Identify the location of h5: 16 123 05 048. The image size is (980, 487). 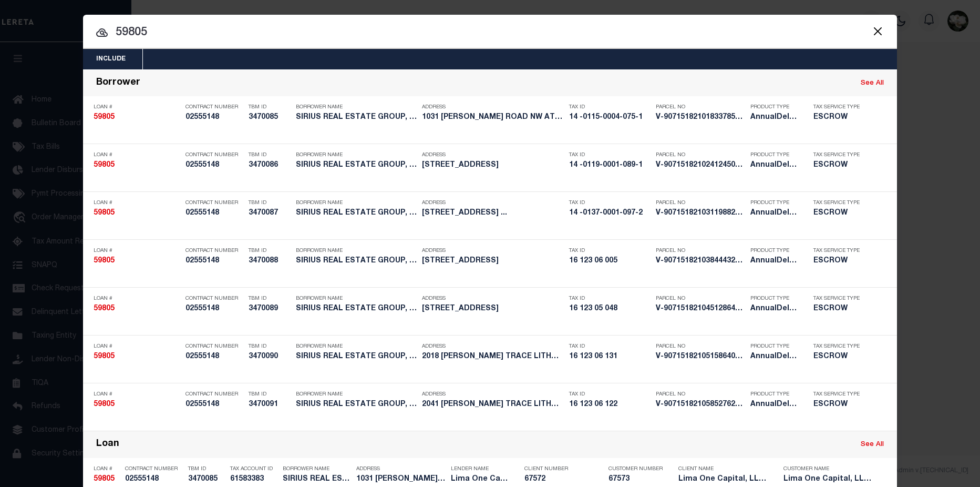
(610, 308).